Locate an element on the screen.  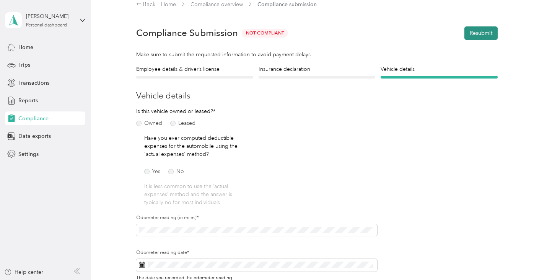
h4: Vehicle details is located at coordinates (439, 69).